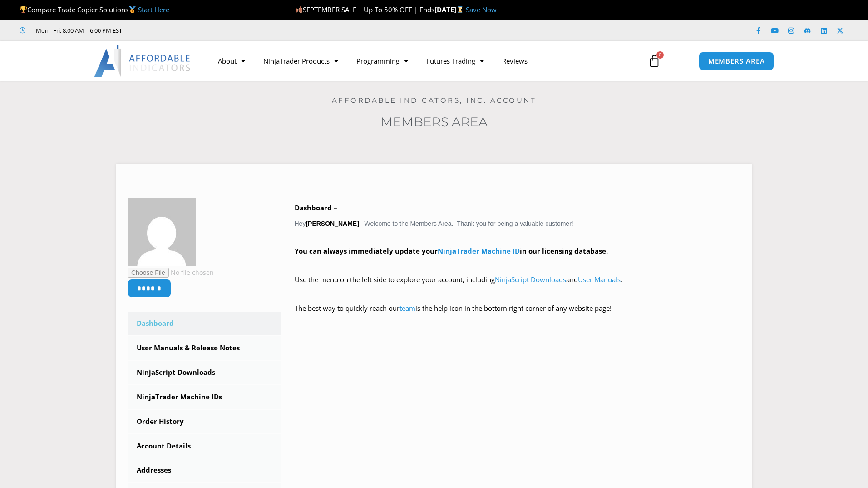  I want to click on b: Dashboard –, so click(316, 208).